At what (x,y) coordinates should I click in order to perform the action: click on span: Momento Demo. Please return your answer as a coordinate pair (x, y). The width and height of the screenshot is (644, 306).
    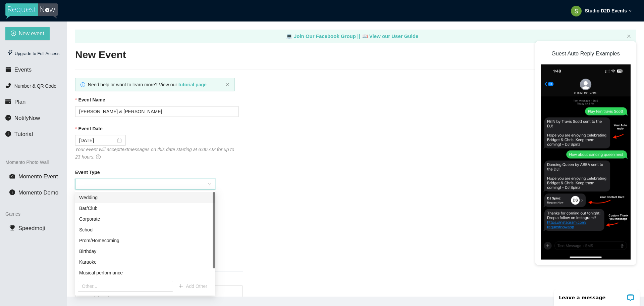
    Looking at the image, I should click on (38, 192).